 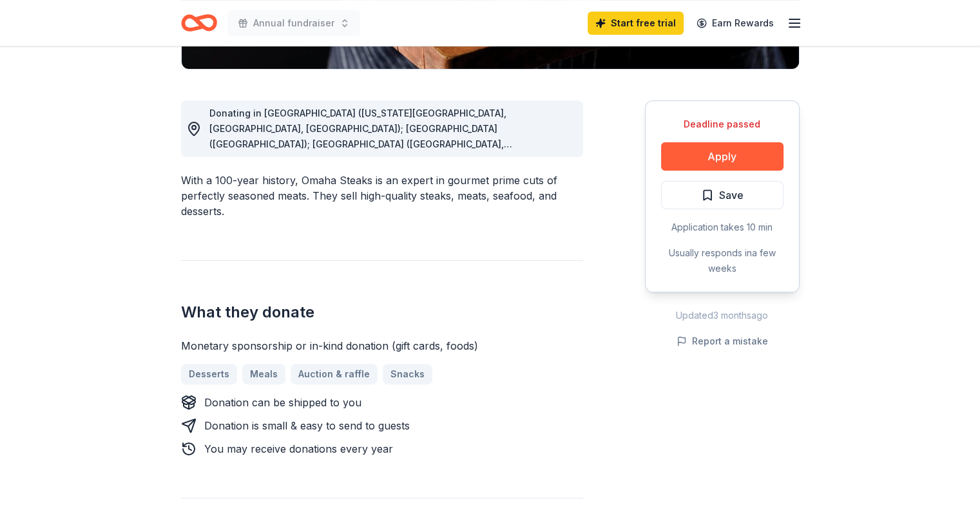 I want to click on button: Annual fundraiser, so click(x=294, y=23).